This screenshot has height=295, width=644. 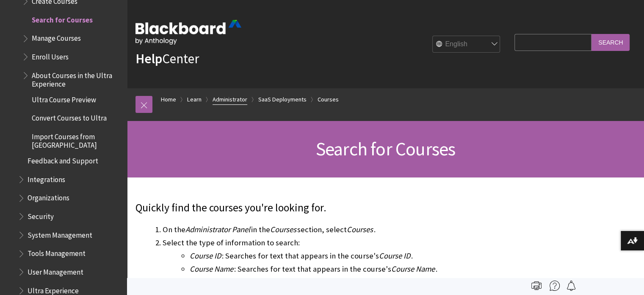 I want to click on span: Ultra Course Preview, so click(x=64, y=98).